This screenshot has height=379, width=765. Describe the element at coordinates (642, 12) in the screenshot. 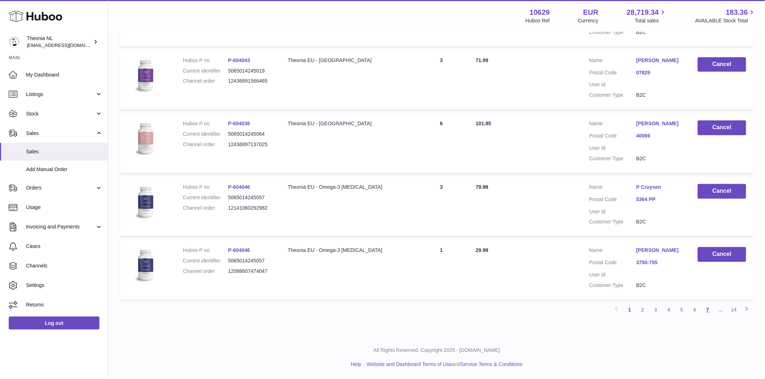

I see `span: 28,719.34` at that location.